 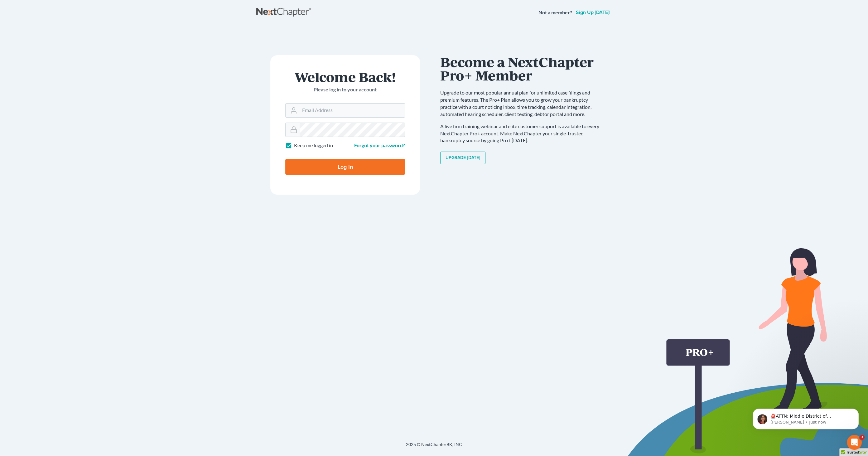 What do you see at coordinates (862, 438) in the screenshot?
I see `span: 3` at bounding box center [862, 438].